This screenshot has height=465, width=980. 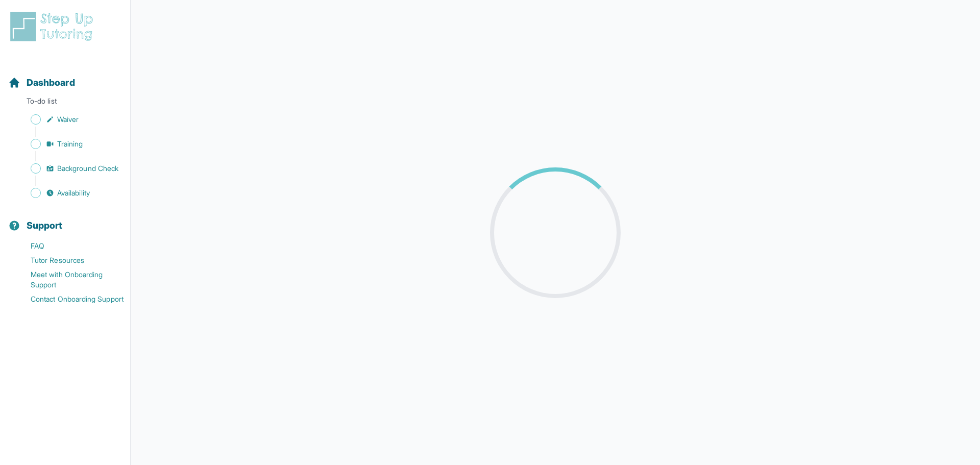 I want to click on a: FAQ, so click(x=69, y=246).